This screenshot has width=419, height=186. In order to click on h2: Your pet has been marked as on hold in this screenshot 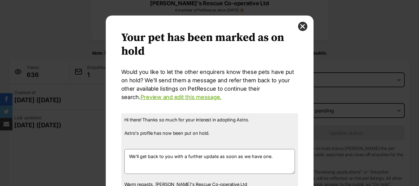, I will do `click(209, 45)`.